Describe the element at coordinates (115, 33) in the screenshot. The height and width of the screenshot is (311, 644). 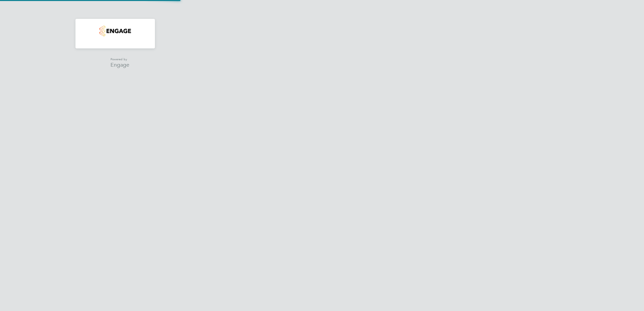
I see `nav: Main navigation` at that location.